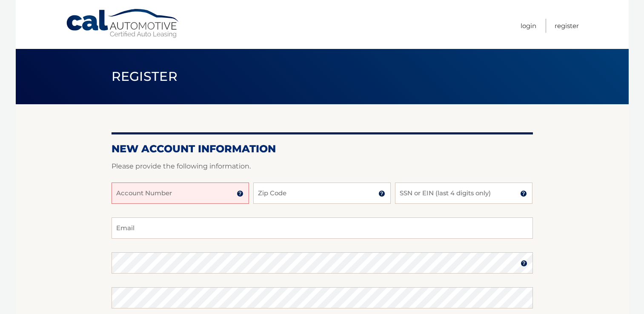 This screenshot has height=314, width=644. Describe the element at coordinates (464, 193) in the screenshot. I see `input: SSN or EIN (last 4 digits only)` at that location.